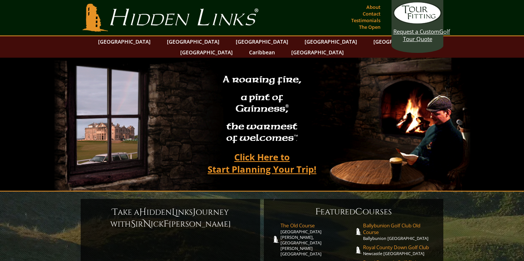 The width and height of the screenshot is (524, 261). What do you see at coordinates (374, 7) in the screenshot?
I see `a: About` at bounding box center [374, 7].